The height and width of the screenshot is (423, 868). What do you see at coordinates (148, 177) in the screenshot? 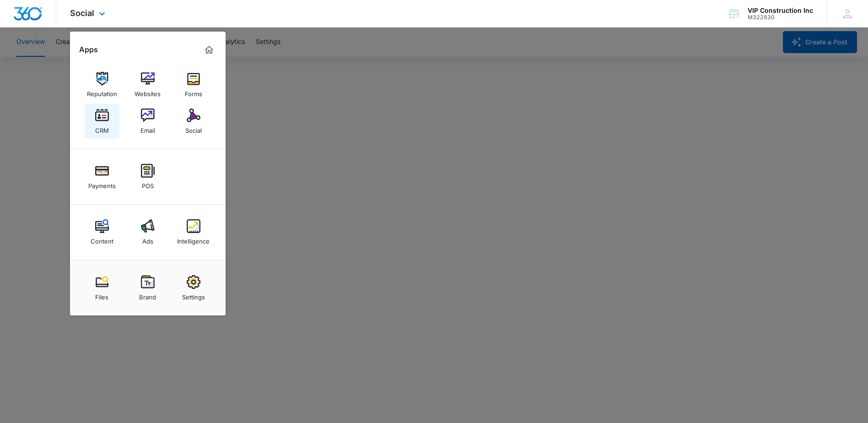
I see `a: POS` at bounding box center [148, 177].